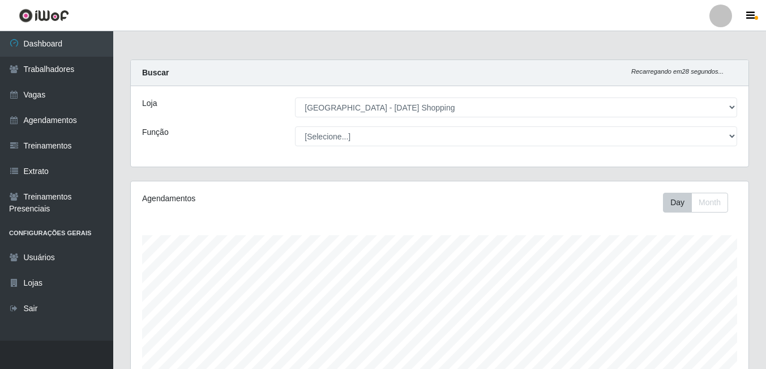 Image resolution: width=766 pixels, height=369 pixels. Describe the element at coordinates (696, 202) in the screenshot. I see `div: First group` at that location.